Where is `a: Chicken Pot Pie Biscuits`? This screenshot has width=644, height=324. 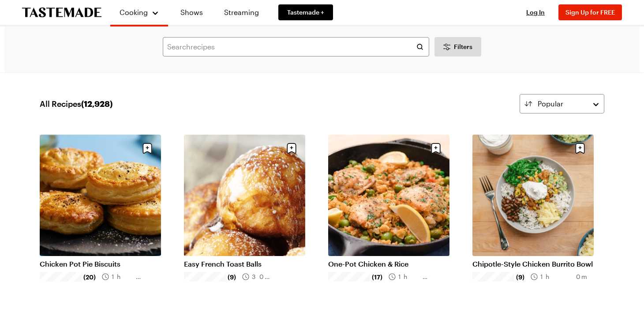 a: Chicken Pot Pie Biscuits is located at coordinates (100, 264).